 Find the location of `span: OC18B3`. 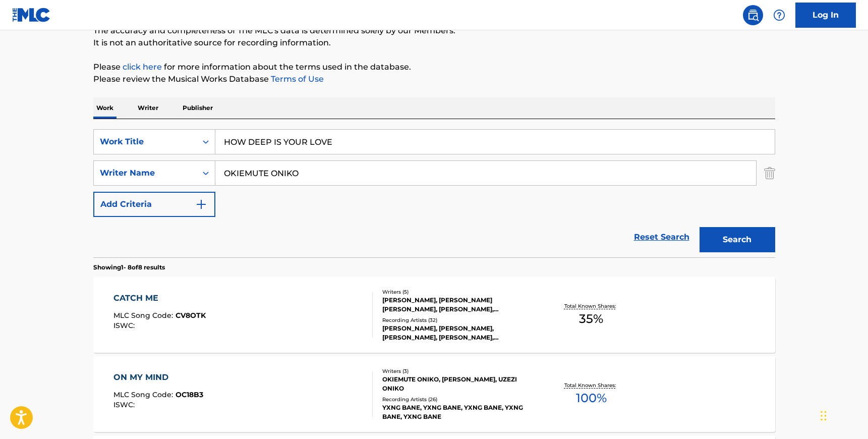

span: OC18B3 is located at coordinates (189, 394).